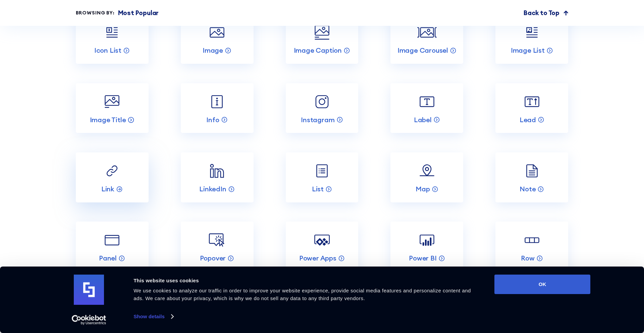  Describe the element at coordinates (427, 247) in the screenshot. I see `a: Power BI` at that location.